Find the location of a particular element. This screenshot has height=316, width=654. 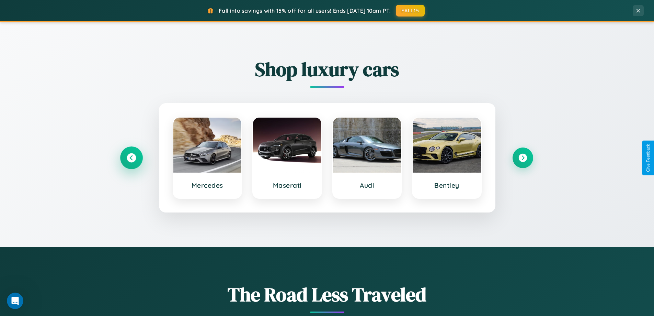

div: Give Feedback is located at coordinates (648, 158).